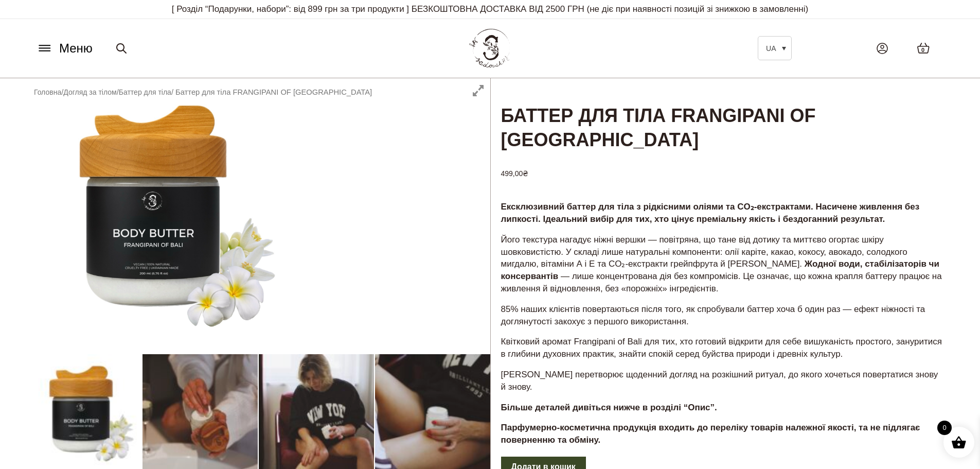 The width and height of the screenshot is (980, 469). Describe the element at coordinates (489, 48) in the screenshot. I see `img: BY SADOVSKIY` at that location.